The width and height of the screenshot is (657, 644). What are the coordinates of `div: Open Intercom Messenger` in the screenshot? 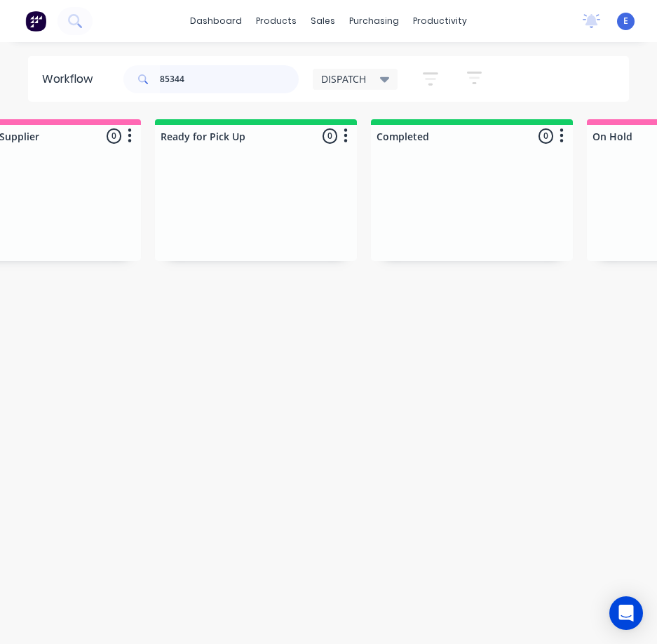 It's located at (626, 613).